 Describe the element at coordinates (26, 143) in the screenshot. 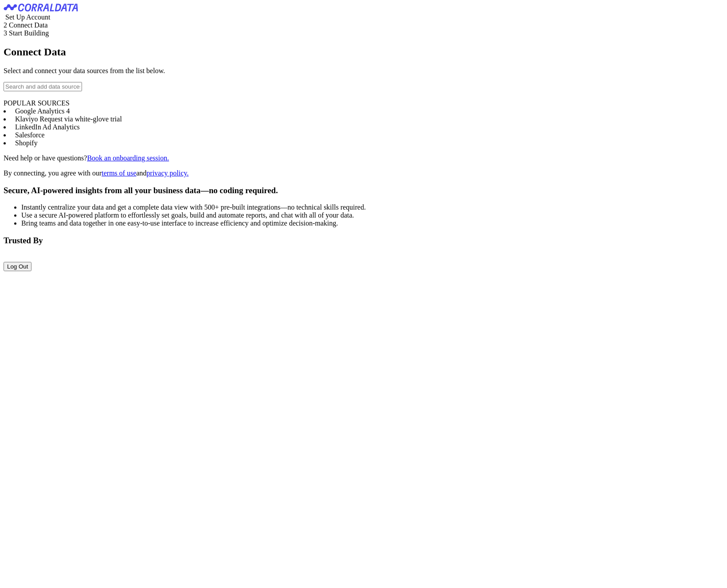

I see `span: Shopify` at that location.